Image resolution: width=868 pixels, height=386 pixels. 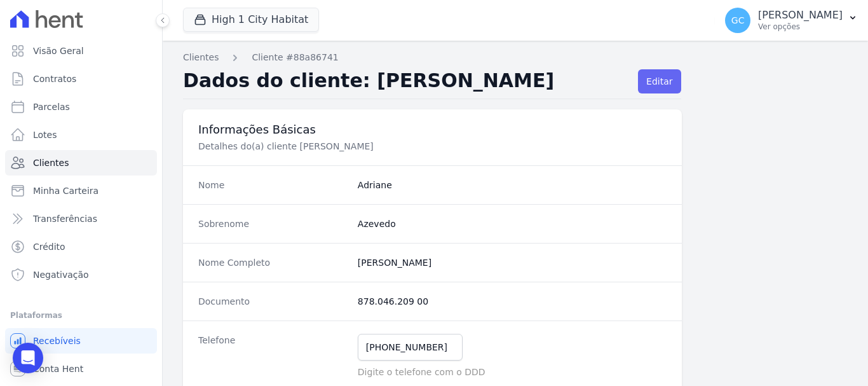 I want to click on dd: 878.046.209 00, so click(x=513, y=302).